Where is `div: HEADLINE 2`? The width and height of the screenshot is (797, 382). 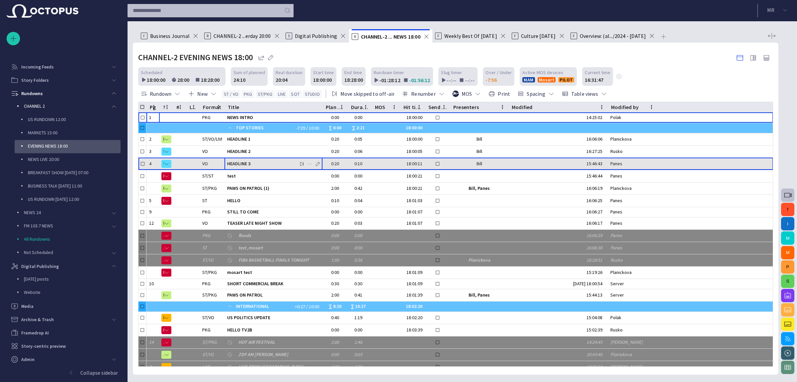
div: HEADLINE 2 is located at coordinates (273, 151).